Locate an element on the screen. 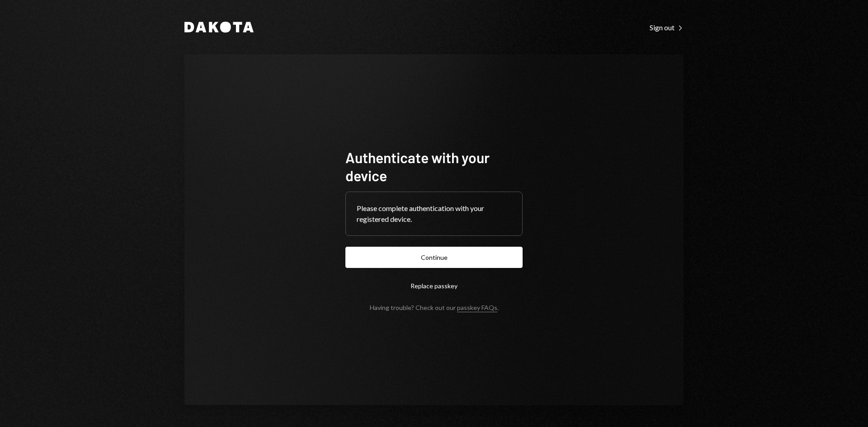 This screenshot has width=868, height=427. div: Sign out is located at coordinates (666, 27).